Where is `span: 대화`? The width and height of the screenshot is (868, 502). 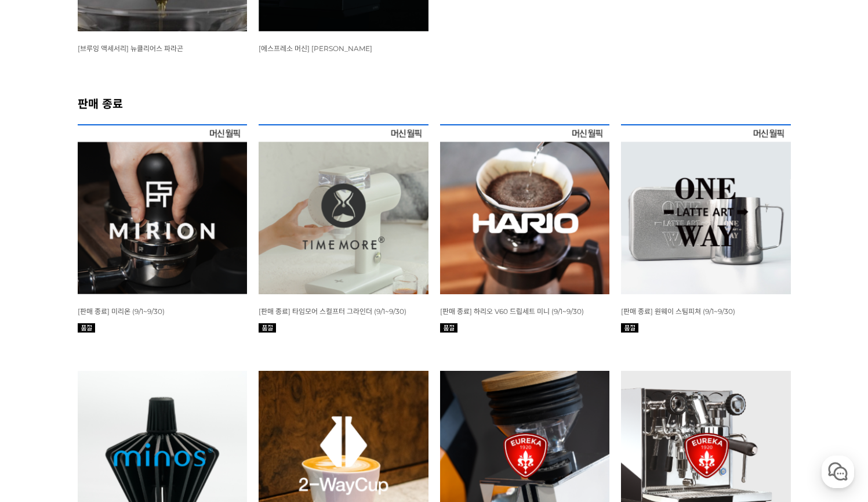
span: 대화 is located at coordinates (113, 391).